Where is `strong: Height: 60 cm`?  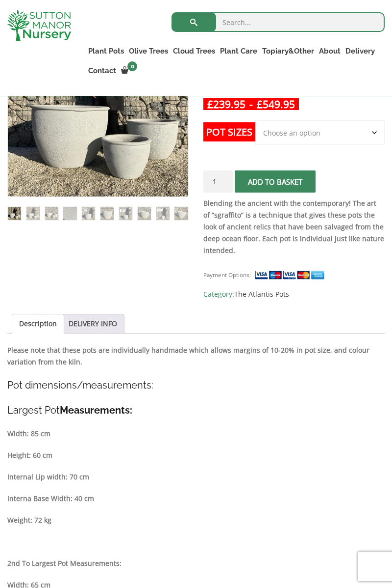 strong: Height: 60 cm is located at coordinates (30, 455).